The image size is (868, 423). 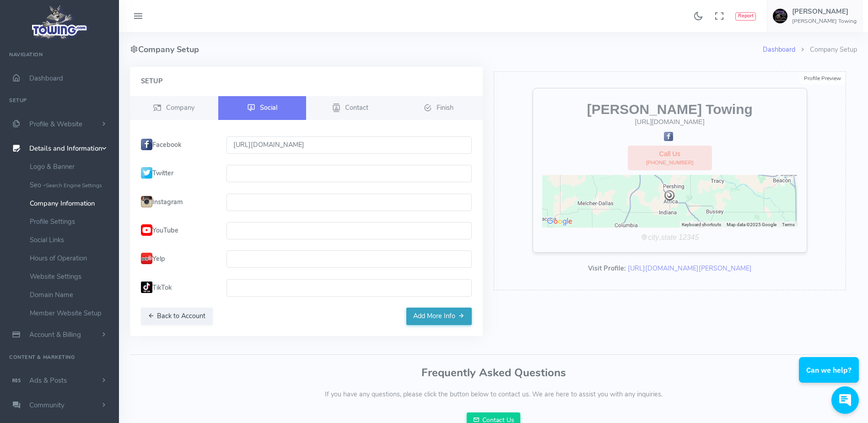 What do you see at coordinates (37, 38) in the screenshot?
I see `button: Can we help?` at bounding box center [37, 38].